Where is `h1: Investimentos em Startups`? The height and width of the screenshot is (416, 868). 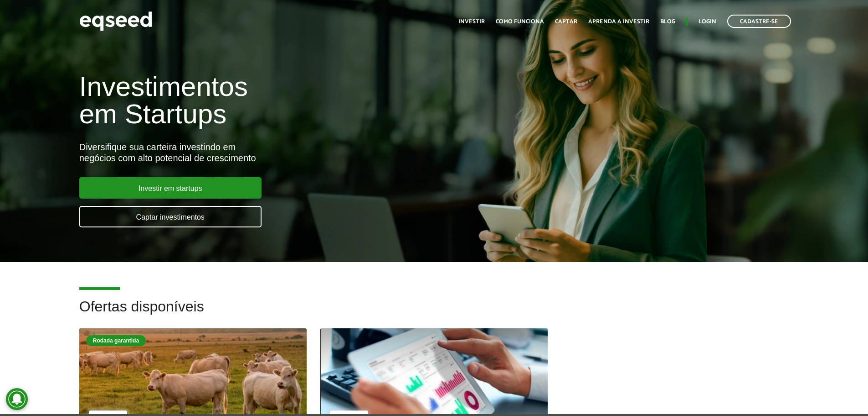
h1: Investimentos em Startups is located at coordinates (289, 101).